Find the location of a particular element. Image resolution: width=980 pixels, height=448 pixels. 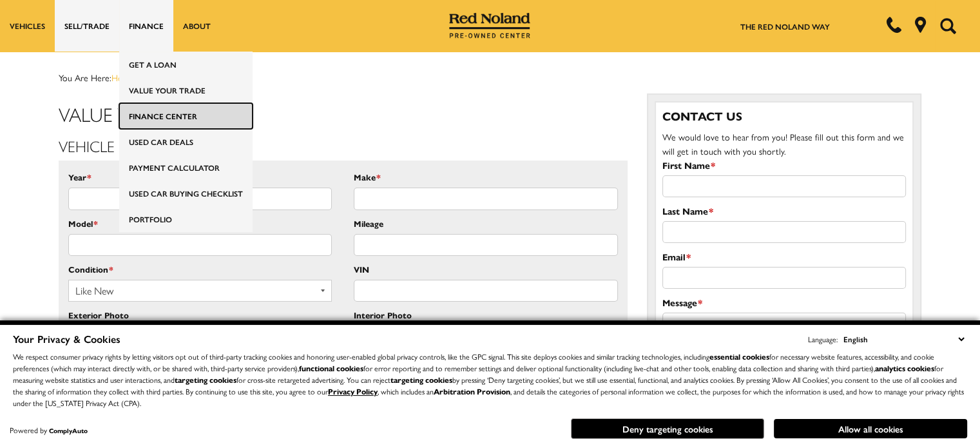

button: Allow all cookies is located at coordinates (871, 429).